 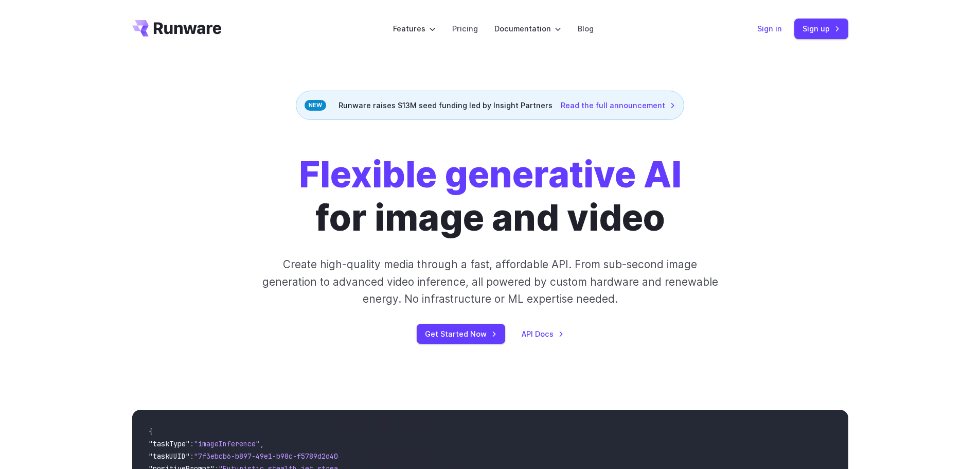 I want to click on a: Go to /, so click(x=177, y=28).